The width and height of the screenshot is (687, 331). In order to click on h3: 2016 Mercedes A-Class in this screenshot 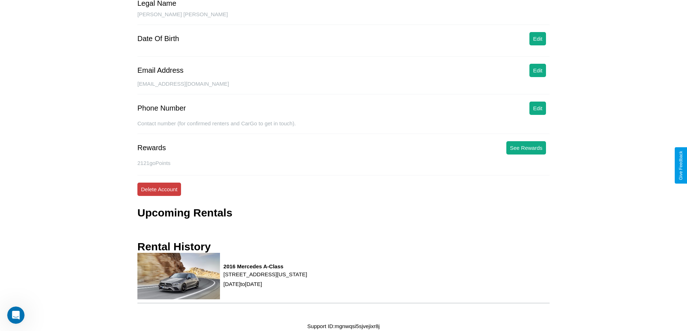, I will do `click(265, 266)`.